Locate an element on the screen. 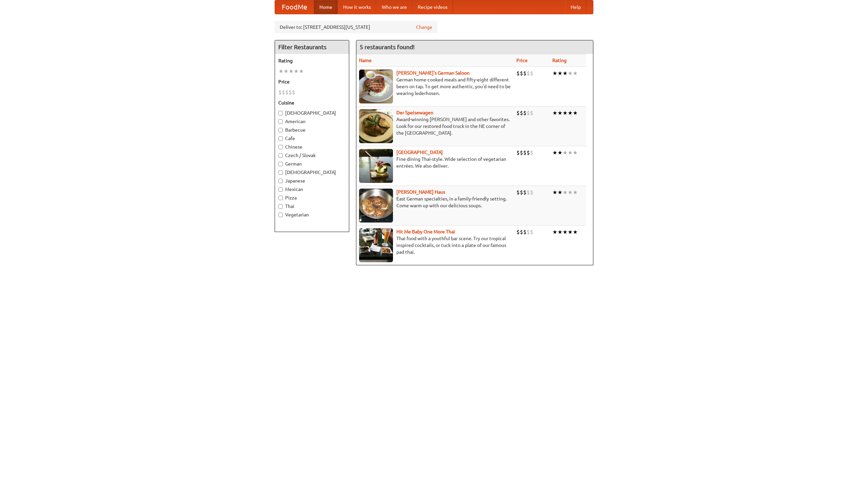 The width and height of the screenshot is (868, 480). label: Barbecue is located at coordinates (312, 130).